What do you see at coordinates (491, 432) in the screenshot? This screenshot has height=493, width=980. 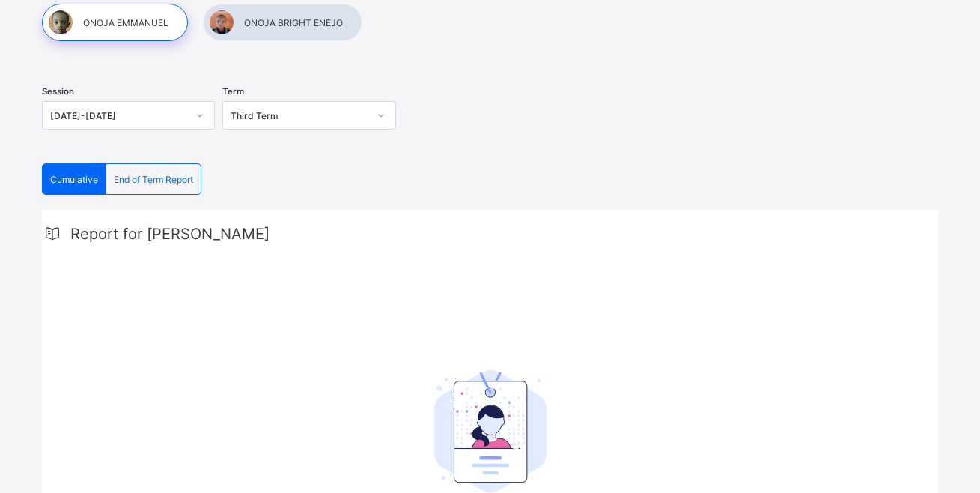 I see `img: student.207b5acb3037b72b59086e8b1a17b1d0.svg` at bounding box center [491, 432].